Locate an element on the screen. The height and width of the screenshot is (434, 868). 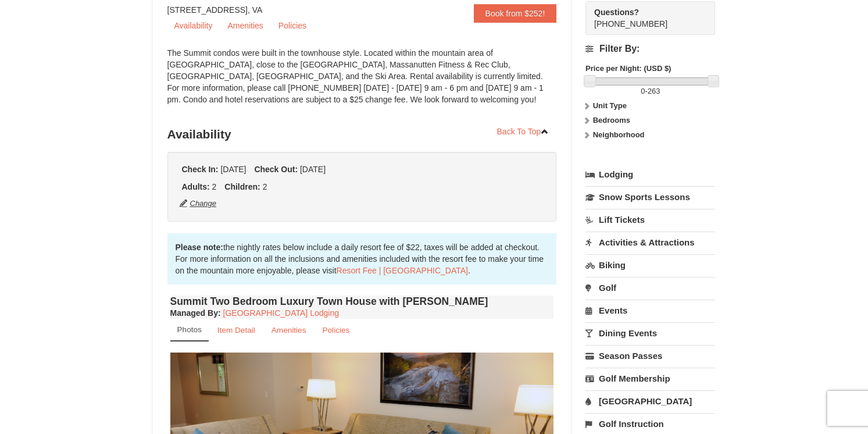
a: Biking is located at coordinates (650, 265).